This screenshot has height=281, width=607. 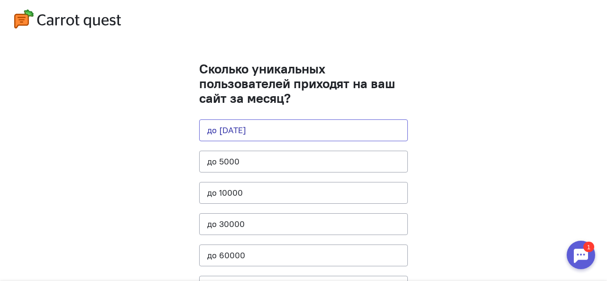 What do you see at coordinates (67, 19) in the screenshot?
I see `img: logo` at bounding box center [67, 19].